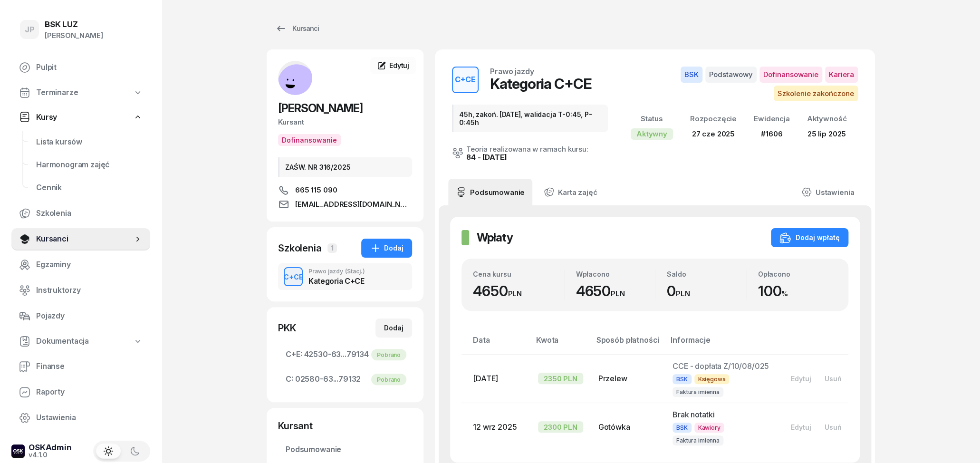 Image resolution: width=980 pixels, height=463 pixels. Describe the element at coordinates (345, 355) in the screenshot. I see `span: 42530-63...79134` at that location.